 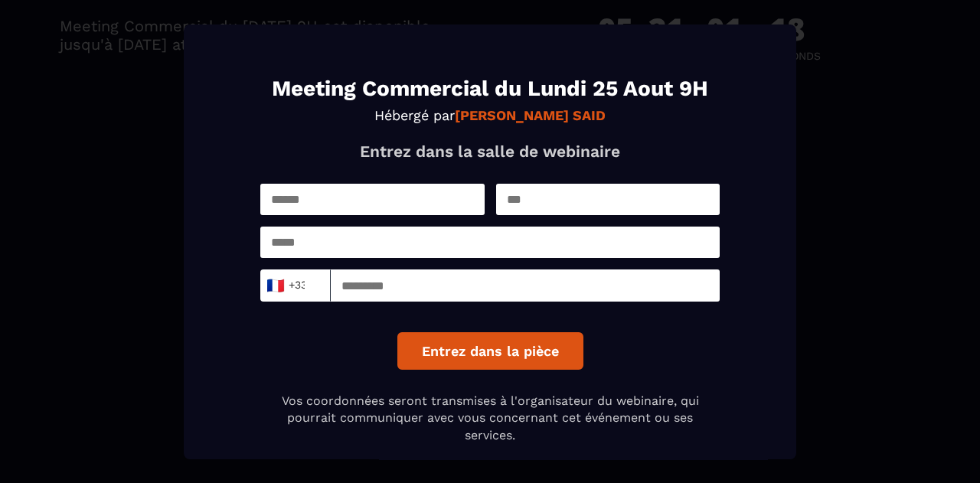 I want to click on button: Entrez dans la pièce, so click(x=490, y=351).